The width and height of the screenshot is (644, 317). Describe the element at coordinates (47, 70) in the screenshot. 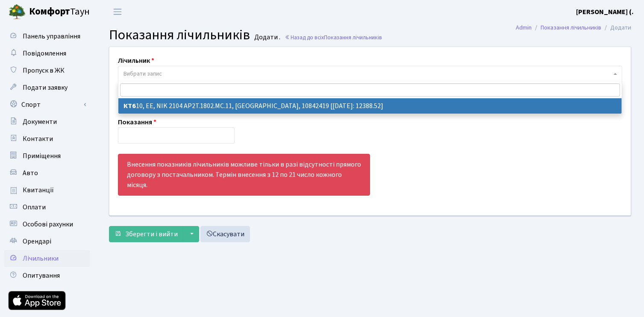

I see `a: Пропуск в ЖК` at that location.